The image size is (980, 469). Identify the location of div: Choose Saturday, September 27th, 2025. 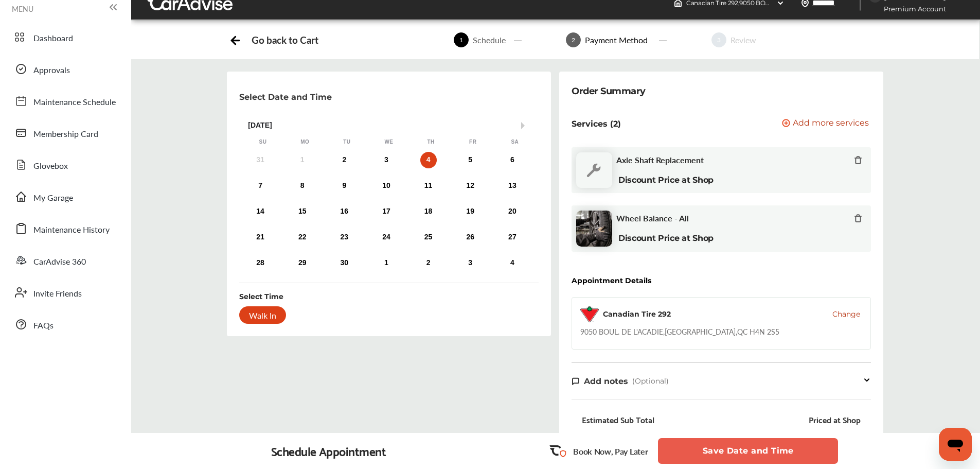
(512, 237).